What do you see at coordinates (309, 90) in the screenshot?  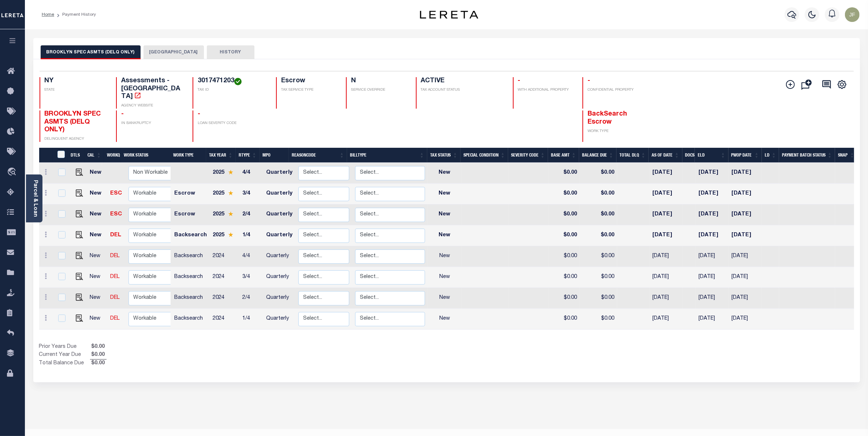 I see `p: TAX SERVICE TYPE` at bounding box center [309, 90].